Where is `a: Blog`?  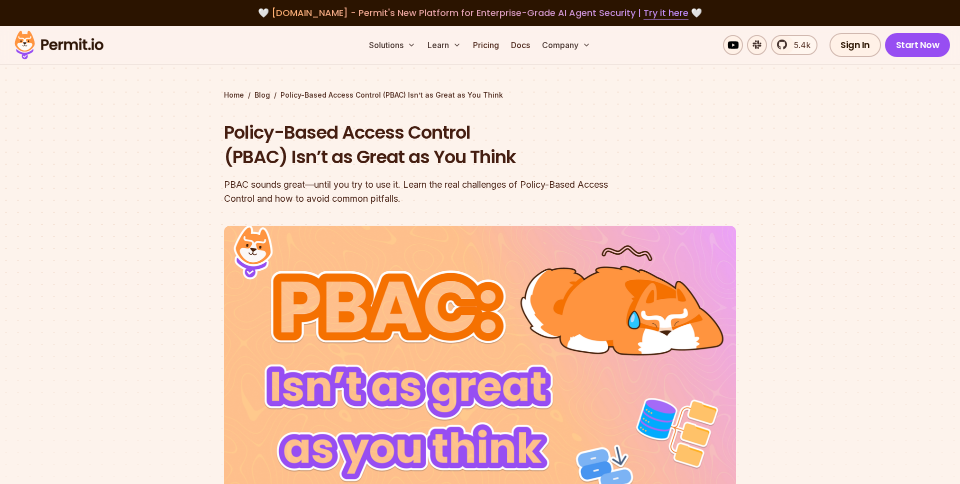
a: Blog is located at coordinates (262, 95).